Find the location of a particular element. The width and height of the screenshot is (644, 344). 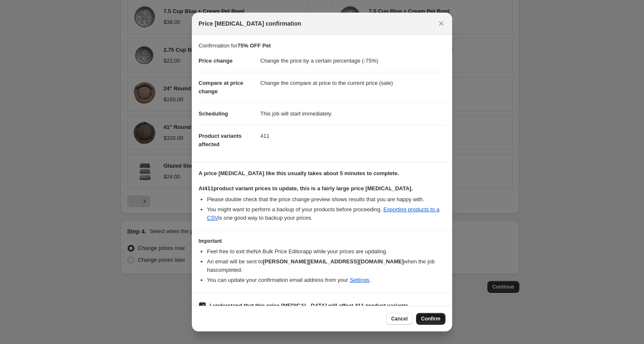

b: 75% OFF Pet is located at coordinates (253, 46).